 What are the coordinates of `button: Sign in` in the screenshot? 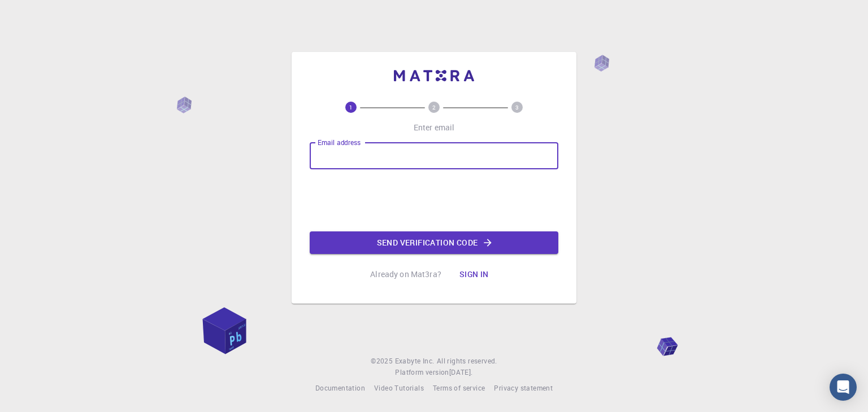 It's located at (474, 274).